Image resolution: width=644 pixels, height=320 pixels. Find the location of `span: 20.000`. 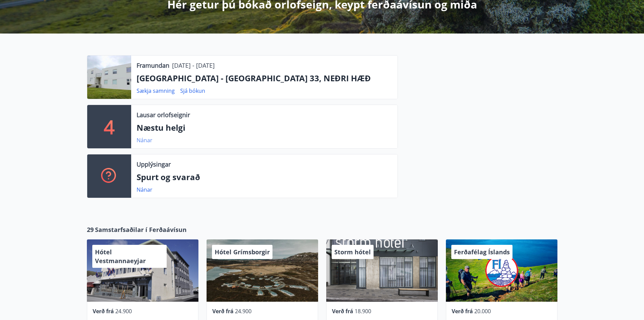

span: 20.000 is located at coordinates (482, 311).